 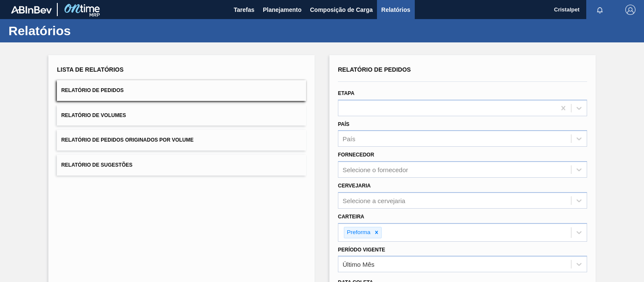 What do you see at coordinates (600, 10) in the screenshot?
I see `button: Notificações` at bounding box center [600, 10].